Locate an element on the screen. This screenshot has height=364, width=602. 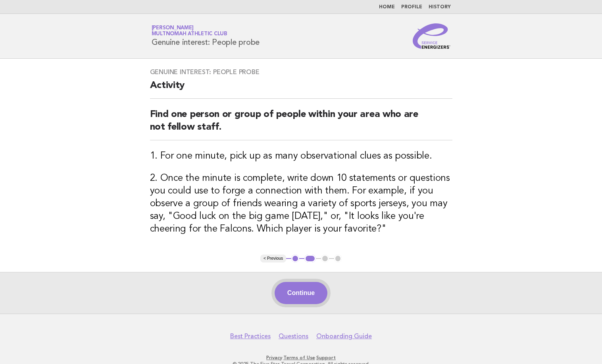
span: Multnomah Athletic Club is located at coordinates (189, 34).